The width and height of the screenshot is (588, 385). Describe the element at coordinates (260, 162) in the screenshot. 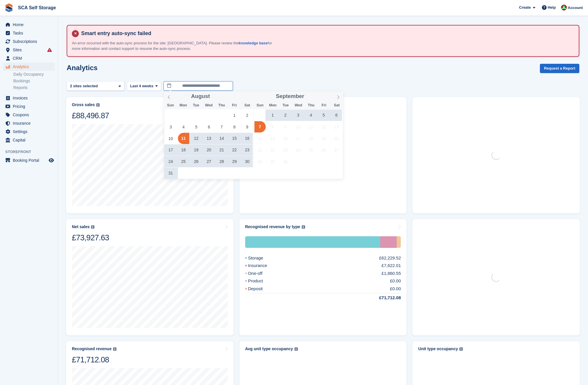

I see `span: September 28, 2025` at that location.